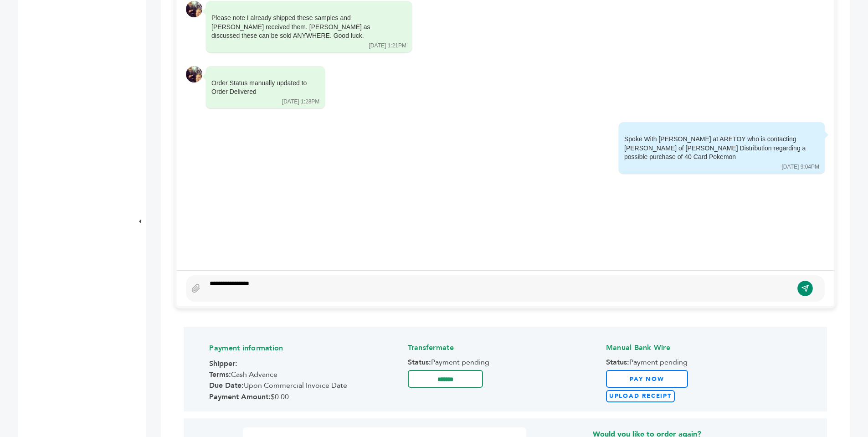 This screenshot has width=868, height=437. What do you see at coordinates (306, 386) in the screenshot?
I see `span: Upon Commercial Invoice Date` at bounding box center [306, 386].